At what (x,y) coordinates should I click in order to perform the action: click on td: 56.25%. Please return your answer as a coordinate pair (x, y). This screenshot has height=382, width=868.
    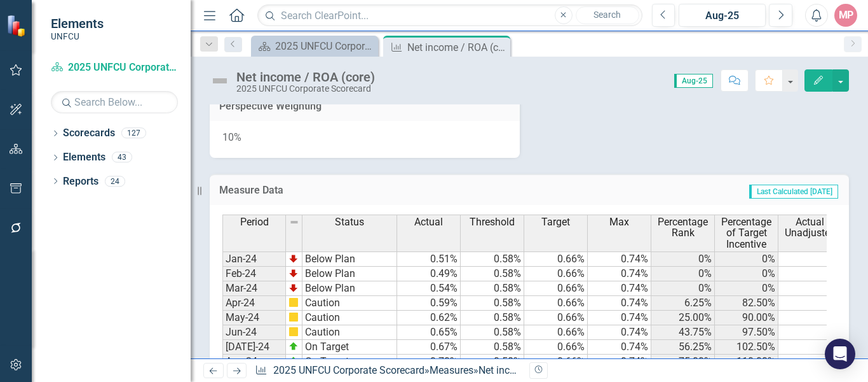
    Looking at the image, I should click on (683, 346).